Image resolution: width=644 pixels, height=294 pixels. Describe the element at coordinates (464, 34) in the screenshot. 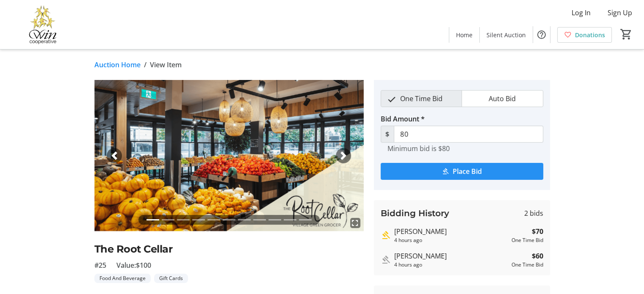

I see `a: Home` at that location.